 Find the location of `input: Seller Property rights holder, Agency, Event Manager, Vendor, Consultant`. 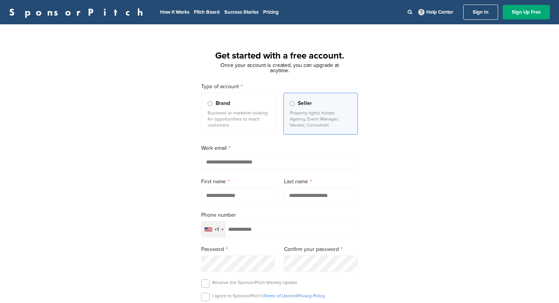

input: Seller Property rights holder, Agency, Event Manager, Vendor, Consultant is located at coordinates (292, 103).